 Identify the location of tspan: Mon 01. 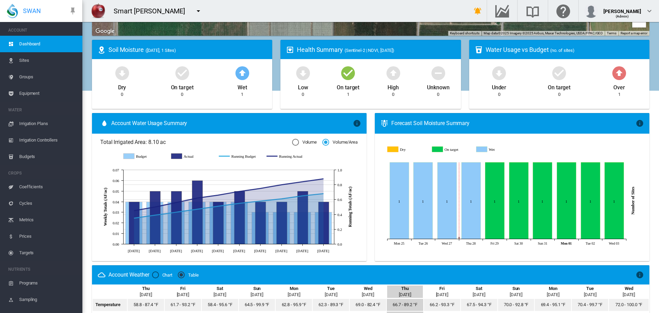
(566, 243).